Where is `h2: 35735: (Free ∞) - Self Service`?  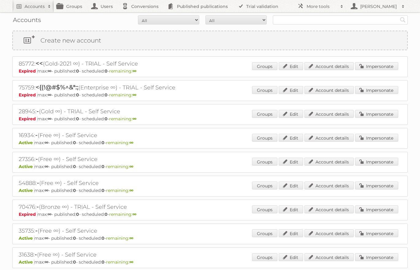
h2: 35735: (Free ∞) - Self Service is located at coordinates (126, 231).